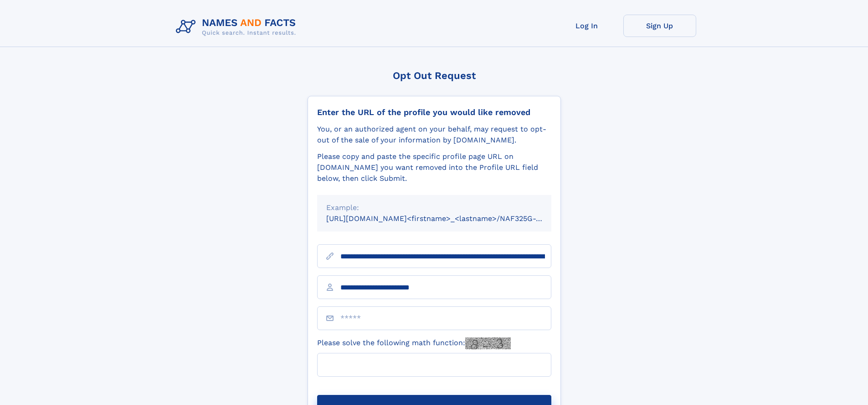  I want to click on div: You, or an authorized agent on your behalf, may request to opt-out of the sale of your informatio..., so click(435, 135).